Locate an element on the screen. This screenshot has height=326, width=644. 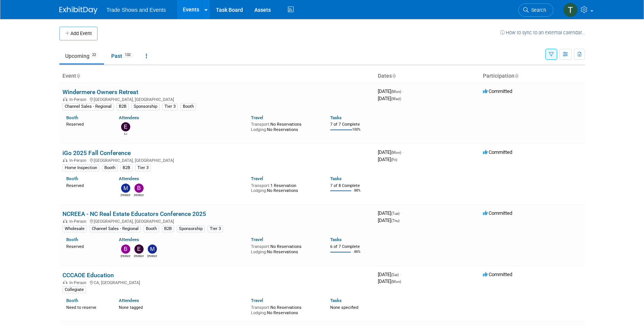
td: 100% is located at coordinates (357, 132).